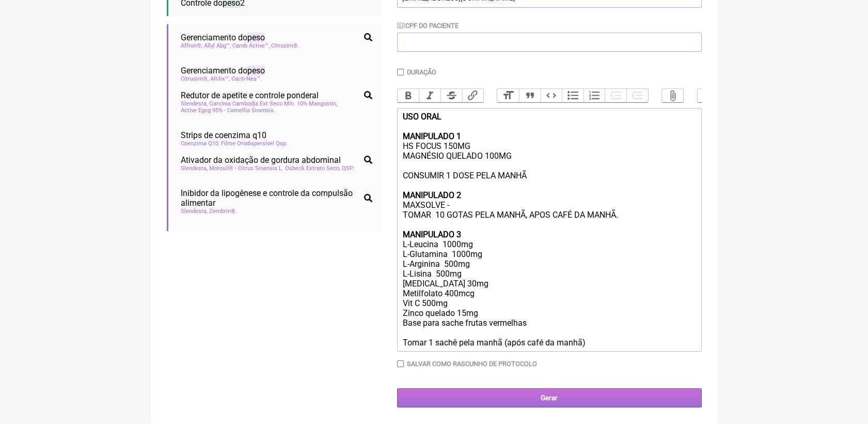 The height and width of the screenshot is (424, 868). I want to click on span: Redutor de apetite e controle ponderal, so click(249, 95).